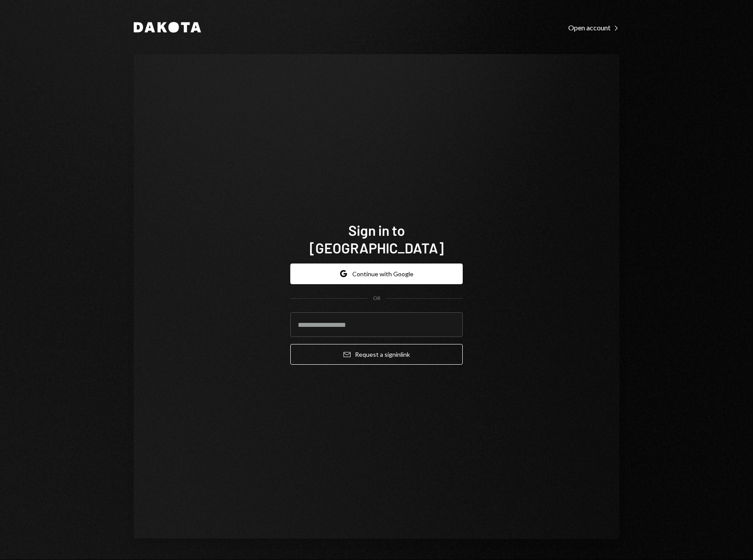 This screenshot has width=753, height=560. I want to click on div: Open account, so click(594, 28).